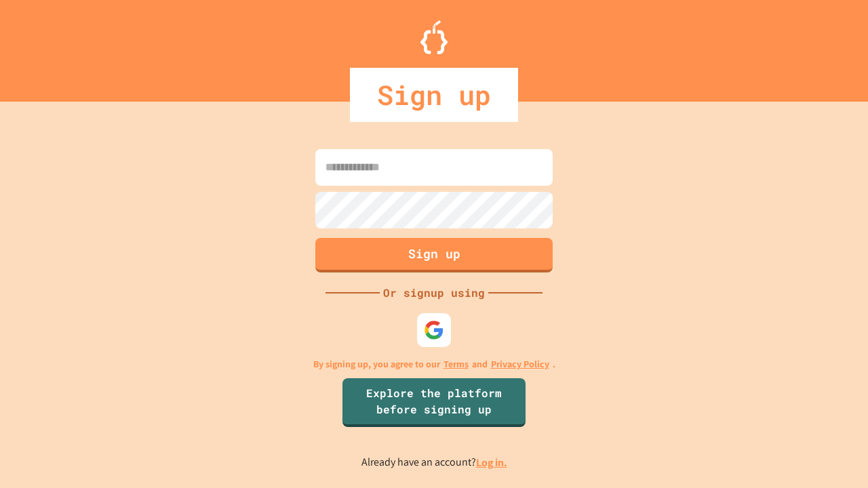  Describe the element at coordinates (520, 364) in the screenshot. I see `a: Privacy Policy` at that location.